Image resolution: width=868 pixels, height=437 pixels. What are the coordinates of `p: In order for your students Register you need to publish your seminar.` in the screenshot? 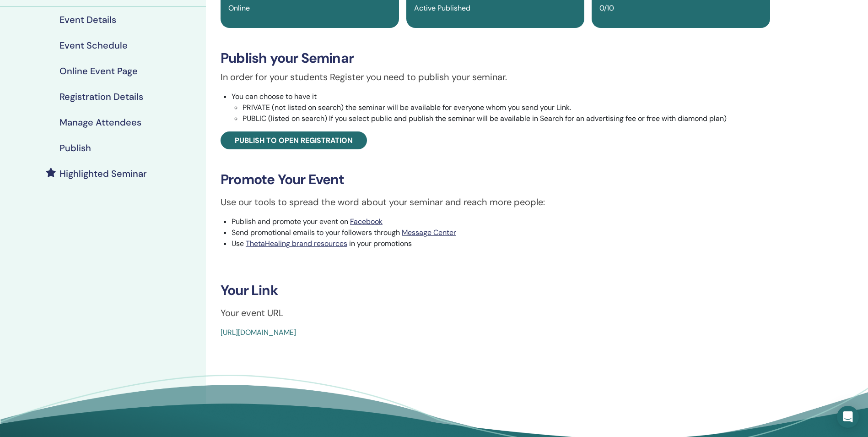 It's located at (495, 77).